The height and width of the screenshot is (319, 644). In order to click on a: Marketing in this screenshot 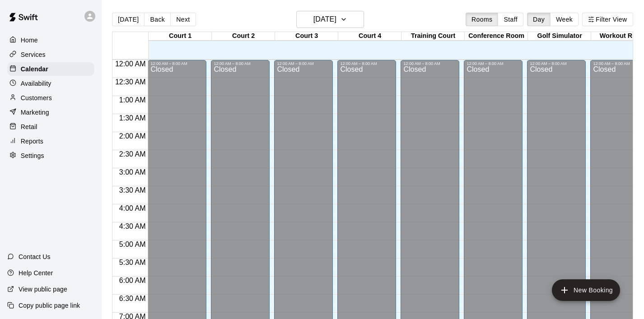, I will do `click(50, 112)`.